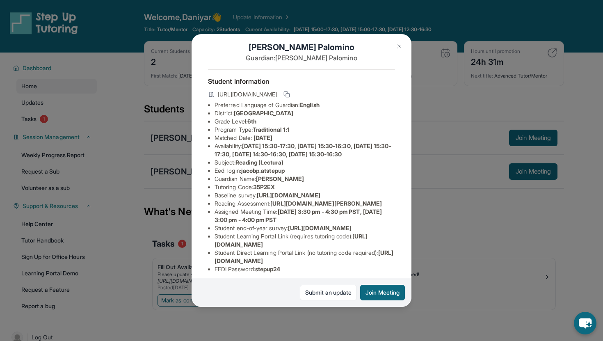 Image resolution: width=603 pixels, height=341 pixels. I want to click on li: Eedi login :, so click(305, 171).